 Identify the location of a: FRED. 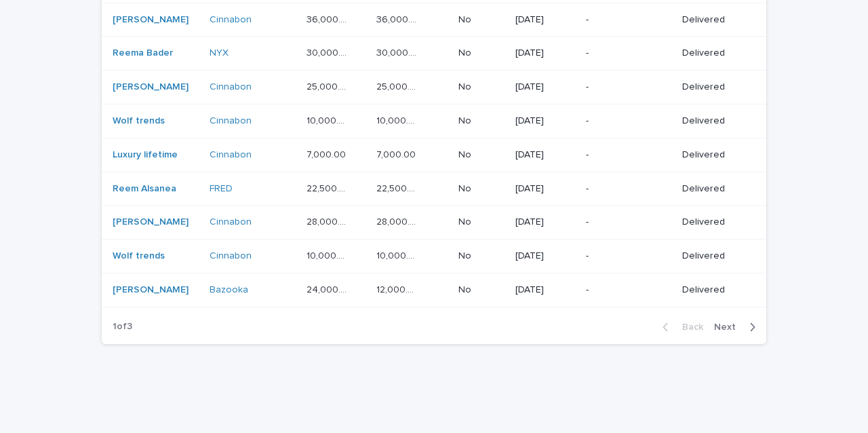
(221, 189).